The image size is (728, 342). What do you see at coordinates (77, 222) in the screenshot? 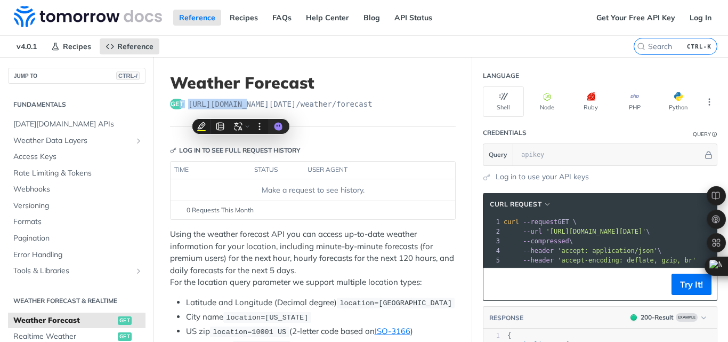
I see `a: Formats` at bounding box center [77, 222].